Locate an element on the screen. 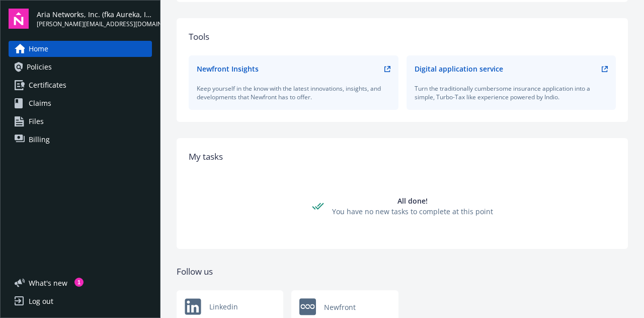 The width and height of the screenshot is (644, 318). span: What ' s new is located at coordinates (48, 283).